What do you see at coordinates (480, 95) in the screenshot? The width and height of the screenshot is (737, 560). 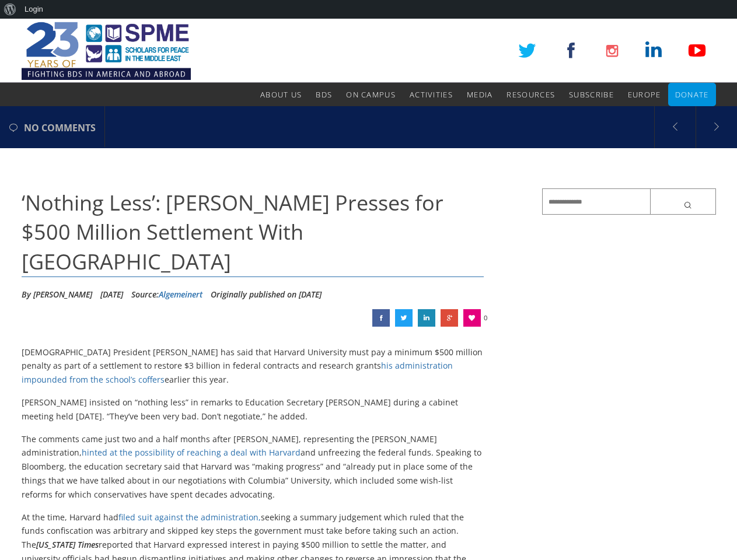 I see `span: Media` at bounding box center [480, 95].